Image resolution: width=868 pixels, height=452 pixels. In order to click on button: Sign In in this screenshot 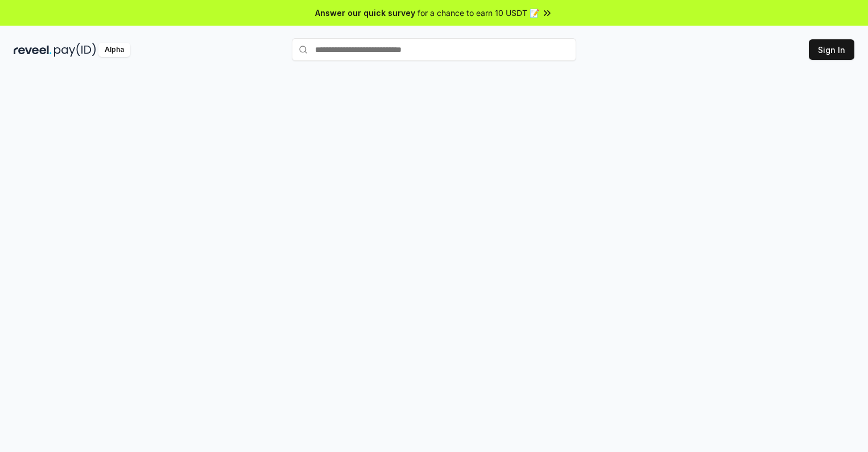, I will do `click(832, 49)`.